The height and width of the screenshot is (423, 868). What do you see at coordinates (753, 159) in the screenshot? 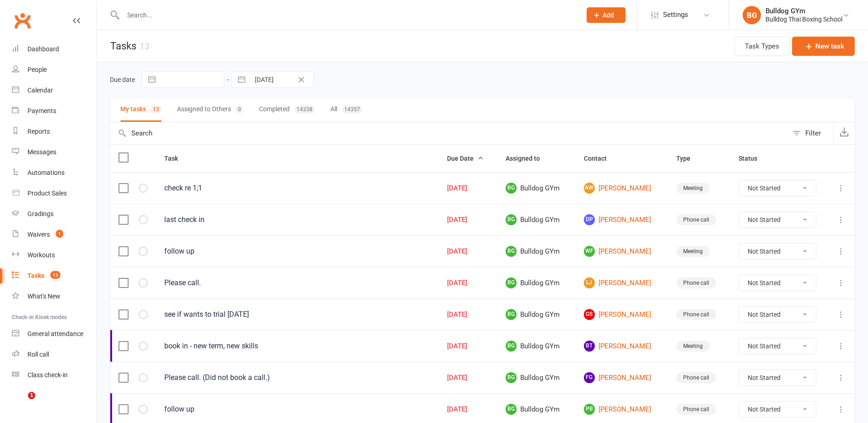
I see `span: Status` at bounding box center [753, 159].